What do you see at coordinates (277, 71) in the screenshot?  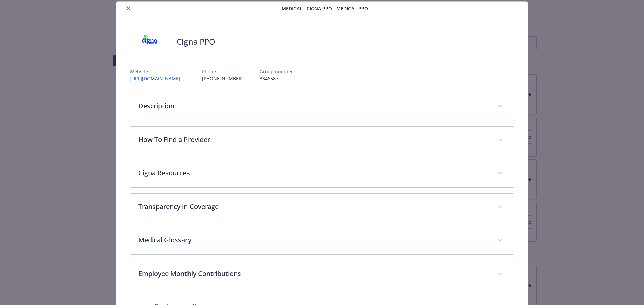 I see `p: Group number` at bounding box center [277, 71].